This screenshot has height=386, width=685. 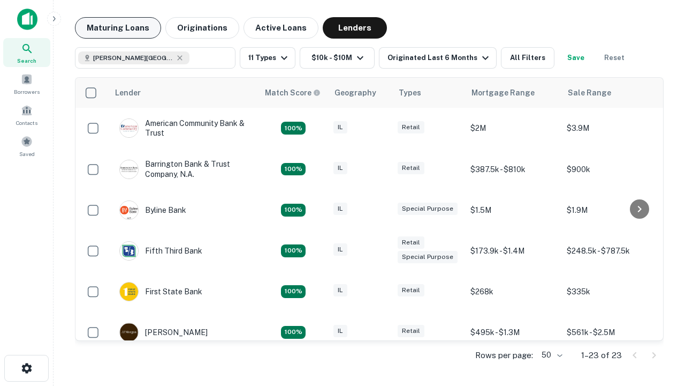 I want to click on a: Search, so click(x=27, y=52).